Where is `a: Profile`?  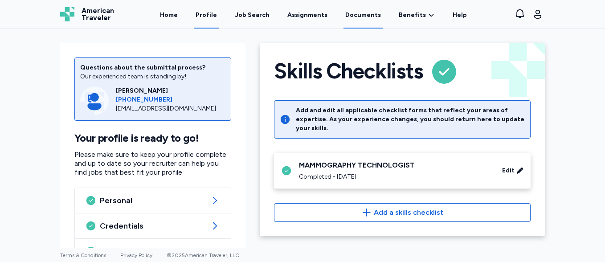
a: Profile is located at coordinates (206, 15).